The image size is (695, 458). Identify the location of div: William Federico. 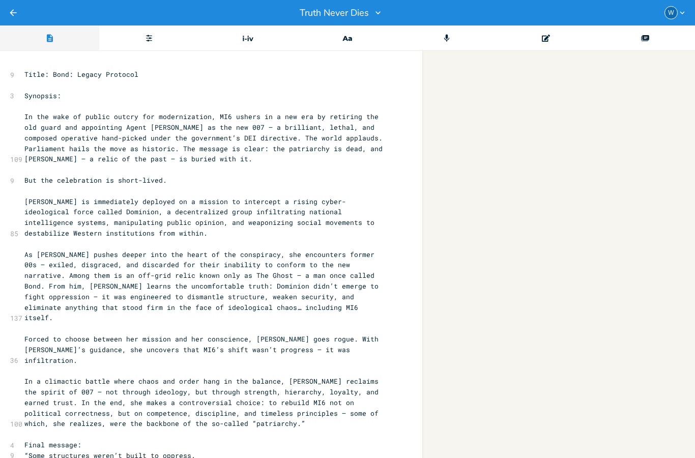
(671, 13).